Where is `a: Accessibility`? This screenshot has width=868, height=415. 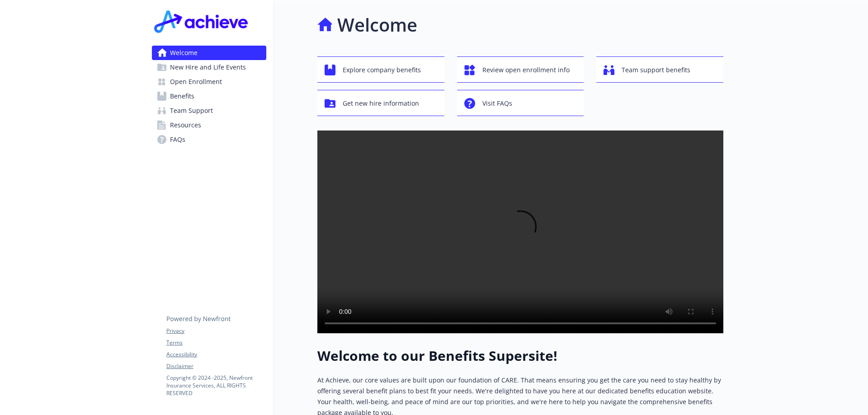
a: Accessibility is located at coordinates (216, 355).